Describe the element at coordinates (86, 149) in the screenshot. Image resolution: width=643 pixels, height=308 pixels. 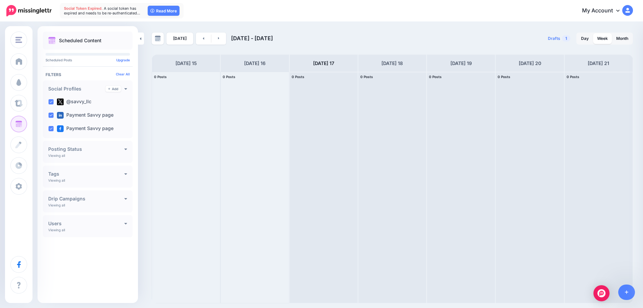
I see `h4: Posting Status` at that location.